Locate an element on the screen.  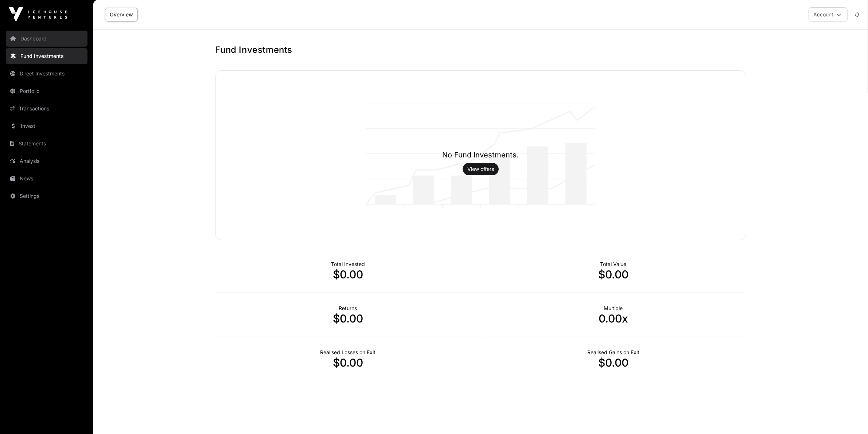
h1: No Fund Investments. is located at coordinates (481, 154).